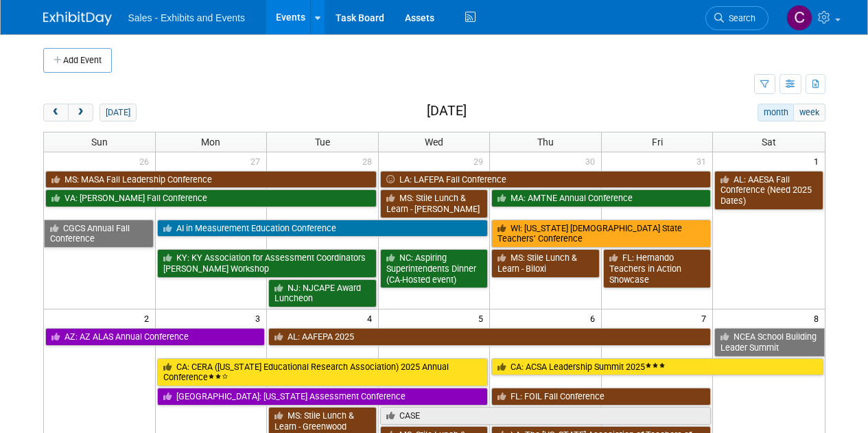 The height and width of the screenshot is (433, 868). Describe the element at coordinates (322, 293) in the screenshot. I see `a: NJ: NJCAPE Award Luncheon` at that location.